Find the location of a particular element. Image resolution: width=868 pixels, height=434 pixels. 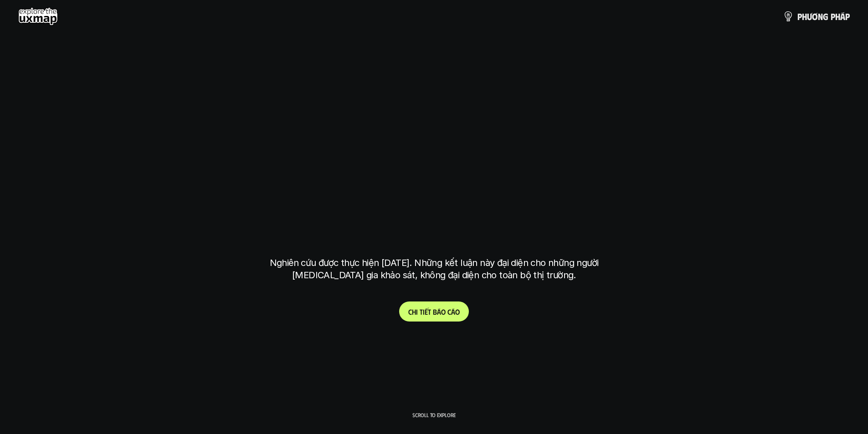

span: ế is located at coordinates (426, 312).